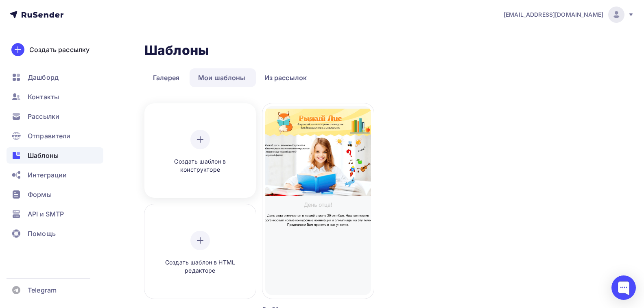 The image size is (644, 308). I want to click on a: Мои шаблоны, so click(222, 78).